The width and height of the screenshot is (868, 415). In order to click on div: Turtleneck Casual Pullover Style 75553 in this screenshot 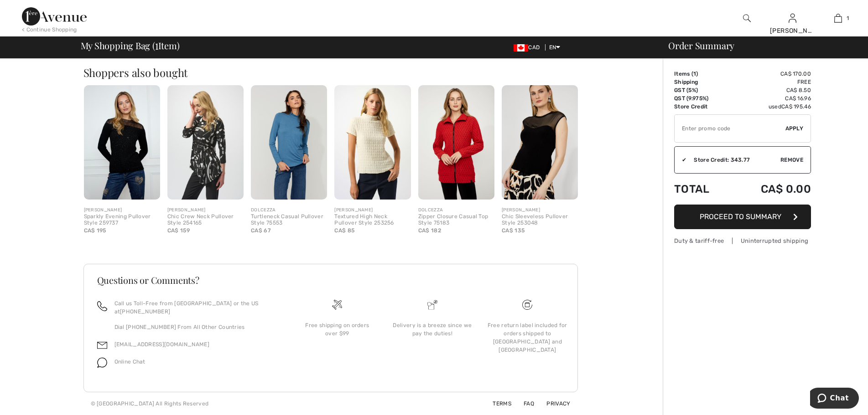, I will do `click(289, 220)`.